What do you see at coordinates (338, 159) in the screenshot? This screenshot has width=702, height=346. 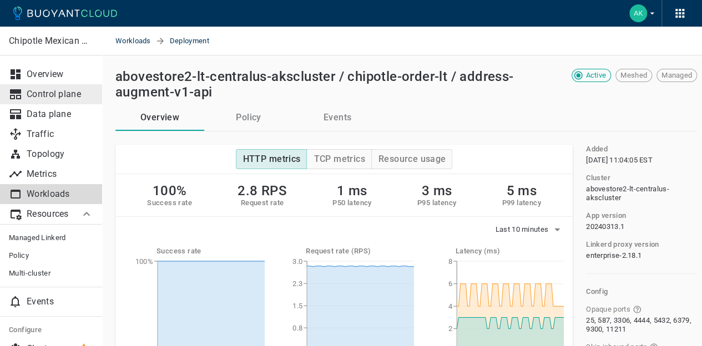 I see `button: TCP metrics` at bounding box center [338, 159].